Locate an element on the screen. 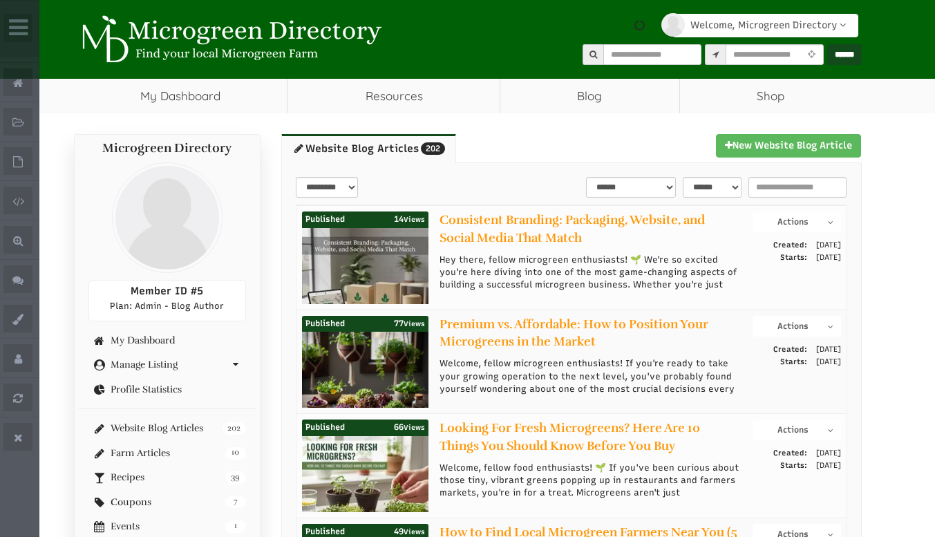  a: 39 Recipes is located at coordinates (167, 477).